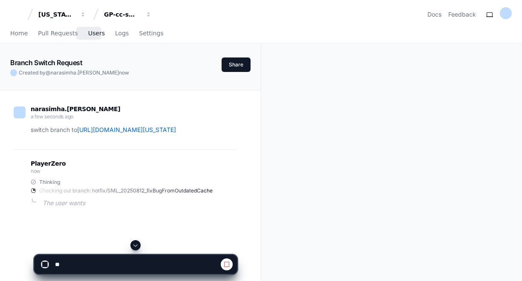  I want to click on span: Created by, so click(74, 73).